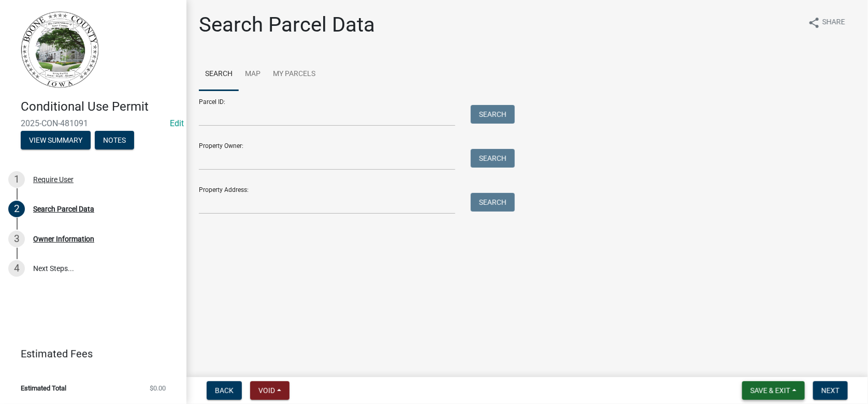 This screenshot has width=868, height=404. Describe the element at coordinates (219, 74) in the screenshot. I see `a: Search` at that location.